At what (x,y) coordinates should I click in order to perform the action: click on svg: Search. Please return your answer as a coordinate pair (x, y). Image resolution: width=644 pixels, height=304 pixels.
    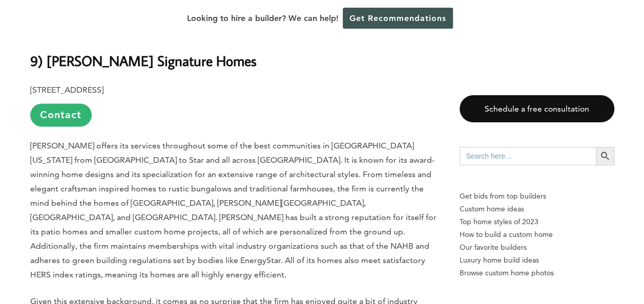
    Looking at the image, I should click on (605, 156).